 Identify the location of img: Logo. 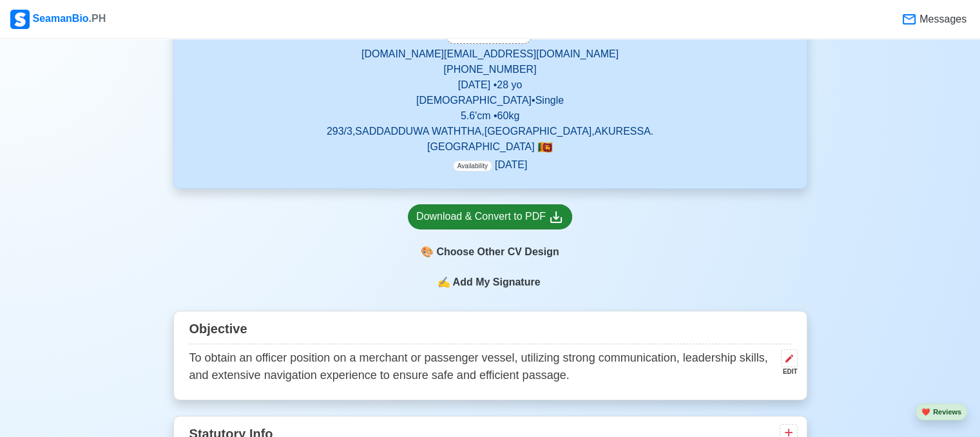
(20, 19).